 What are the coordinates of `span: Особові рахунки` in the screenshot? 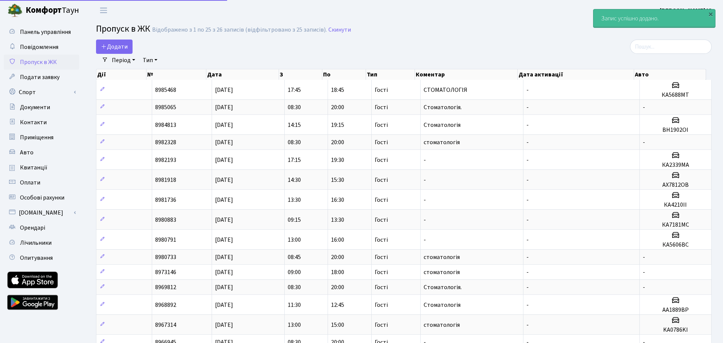 It's located at (42, 198).